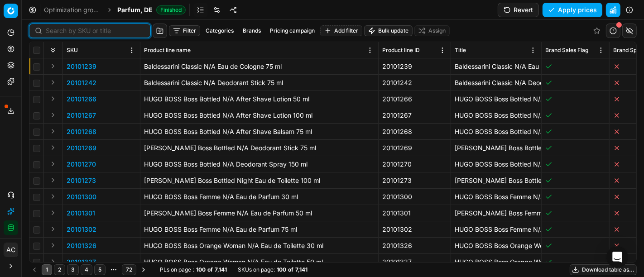 The image size is (644, 277). Describe the element at coordinates (617, 257) in the screenshot. I see `div: Open Intercom Messenger` at that location.